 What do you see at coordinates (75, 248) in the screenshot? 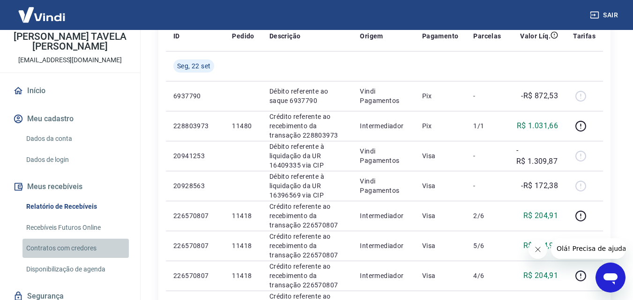
I see `a: Contratos com credores` at bounding box center [75, 248].